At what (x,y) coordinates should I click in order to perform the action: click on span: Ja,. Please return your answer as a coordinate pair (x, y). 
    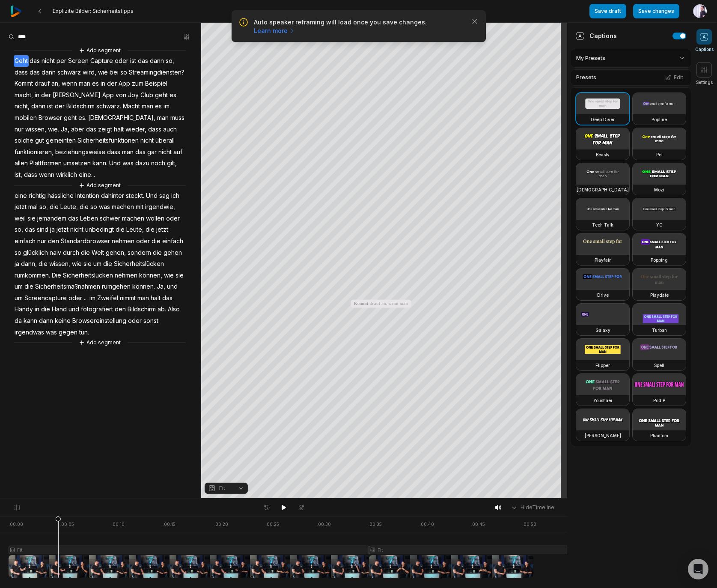
    Looking at the image, I should click on (161, 286).